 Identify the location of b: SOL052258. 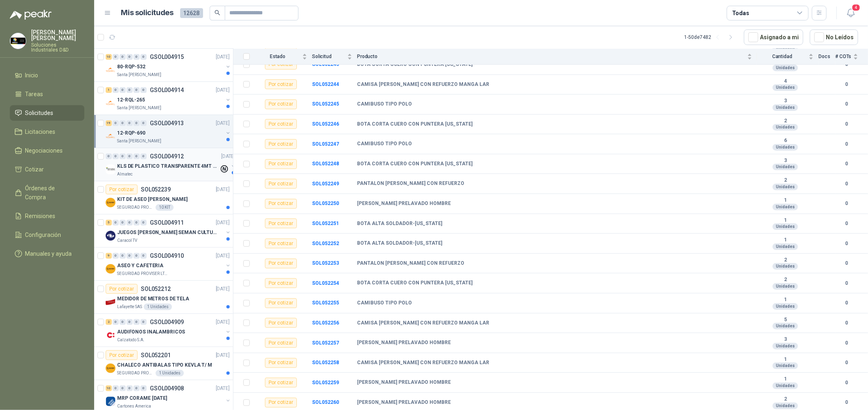
(325, 362).